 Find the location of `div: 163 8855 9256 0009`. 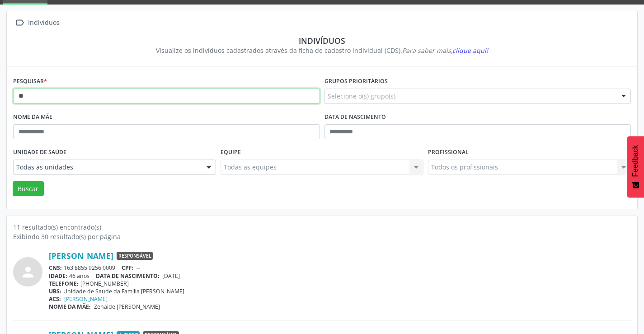

div: 163 8855 9256 0009 is located at coordinates (340, 268).